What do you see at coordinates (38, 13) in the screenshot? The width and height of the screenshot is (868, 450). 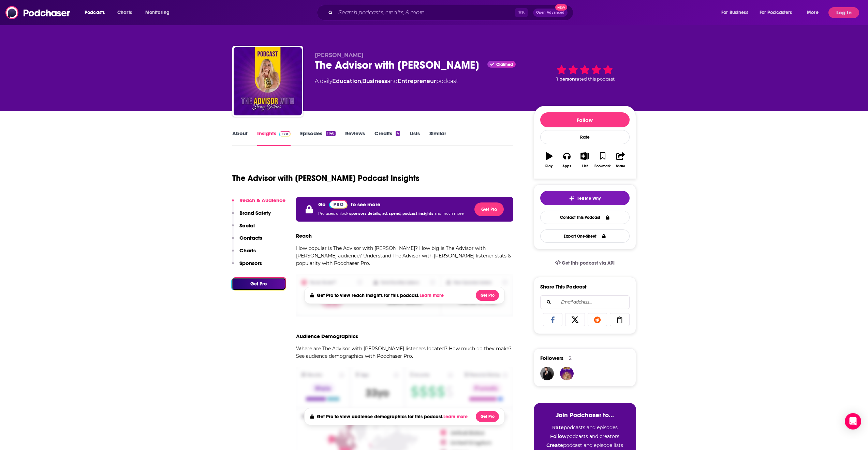 I see `a: Podchaser - Follow, Share and Rate Podcasts` at bounding box center [38, 13].